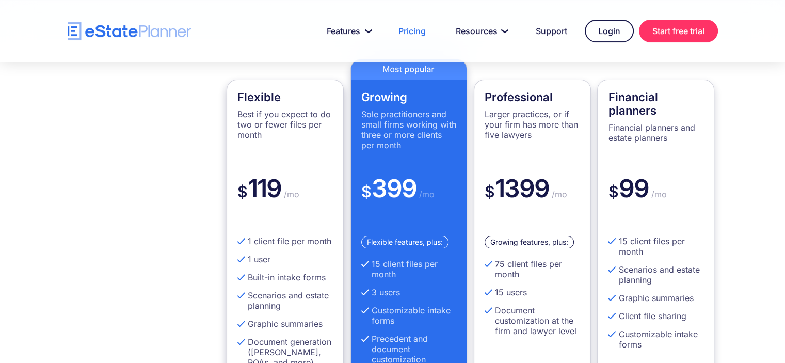  What do you see at coordinates (285, 277) in the screenshot?
I see `li: Built-in intake forms` at bounding box center [285, 277].